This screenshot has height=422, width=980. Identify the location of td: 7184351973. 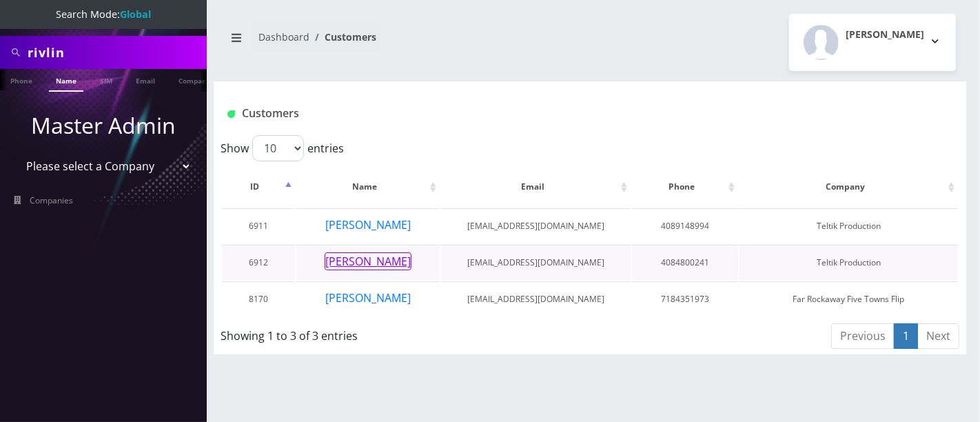
(685, 299).